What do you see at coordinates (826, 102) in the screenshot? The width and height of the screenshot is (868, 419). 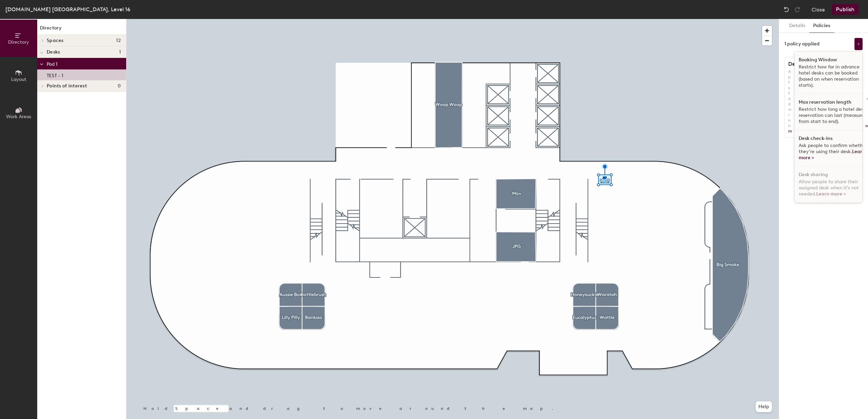 I see `h1: Max reservation length` at bounding box center [826, 102].